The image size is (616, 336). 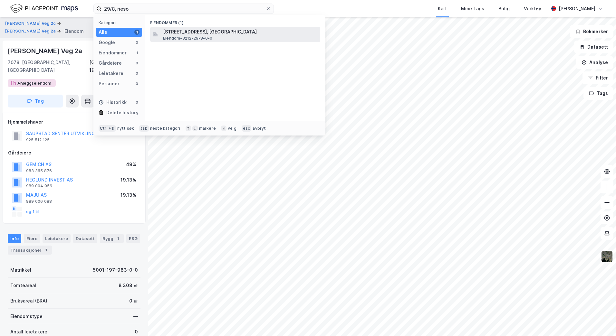 I want to click on div: Google, so click(x=107, y=42).